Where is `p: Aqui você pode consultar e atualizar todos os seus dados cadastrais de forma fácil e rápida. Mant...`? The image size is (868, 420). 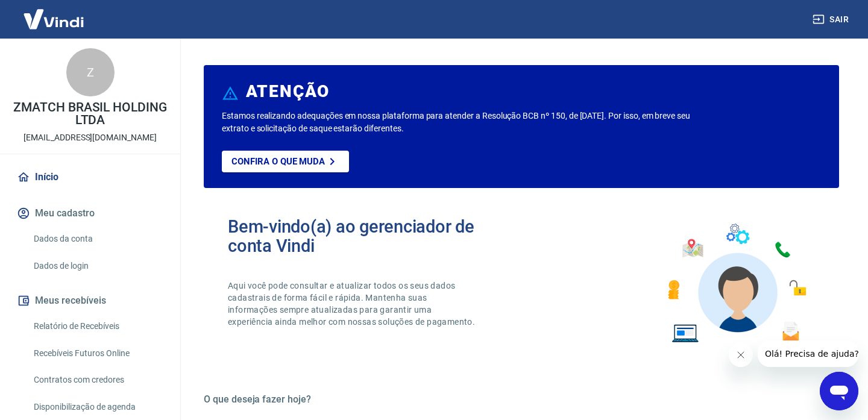
p: Aqui você pode consultar e atualizar todos os seus dados cadastrais de forma fácil e rápida. Mant... is located at coordinates (352, 304).